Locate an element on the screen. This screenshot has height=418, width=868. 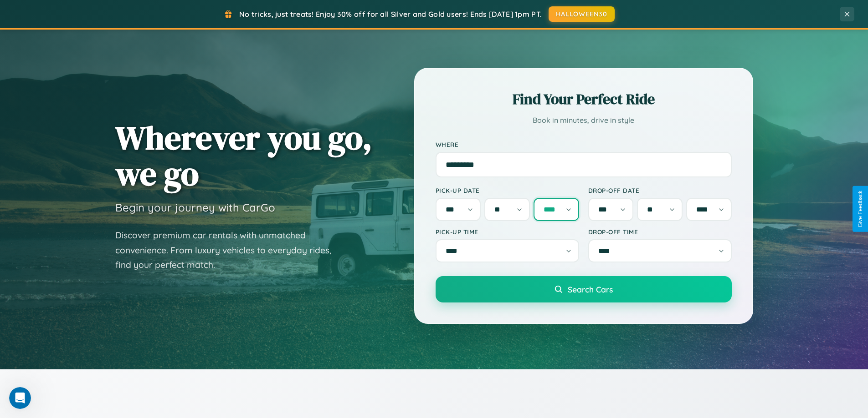
label: Drop-off Time is located at coordinates (659, 232).